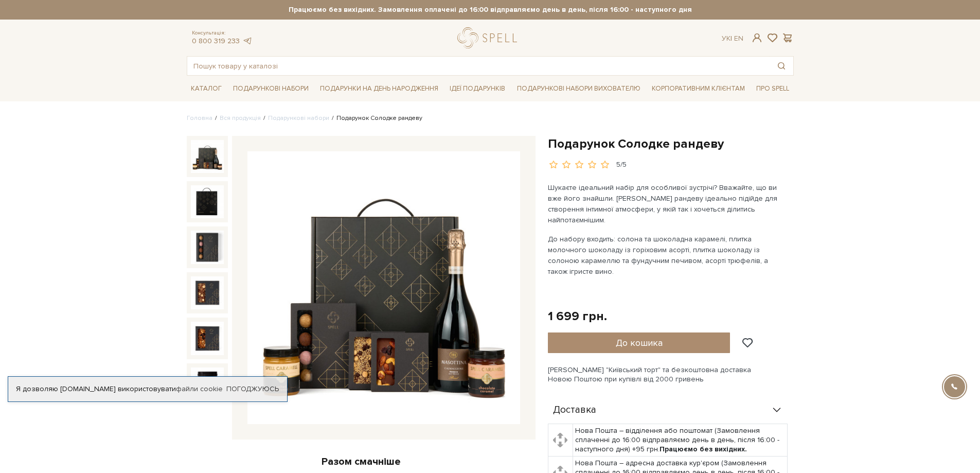  I want to click on a: Каталог, so click(206, 88).